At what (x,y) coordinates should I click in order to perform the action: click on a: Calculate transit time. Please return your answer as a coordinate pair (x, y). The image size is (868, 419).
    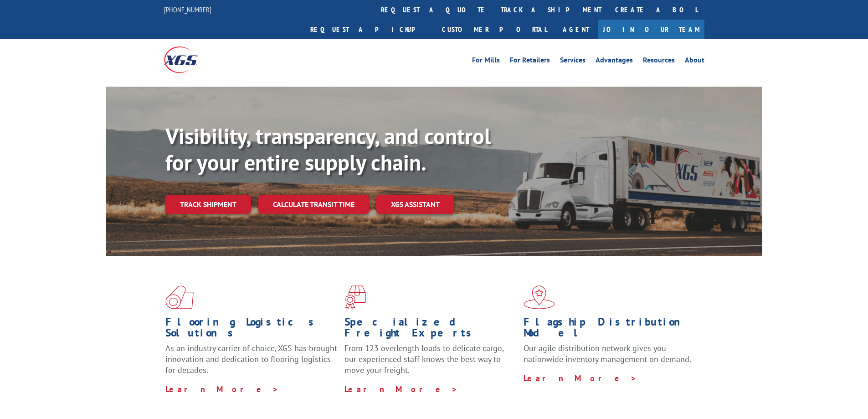
    Looking at the image, I should click on (314, 204).